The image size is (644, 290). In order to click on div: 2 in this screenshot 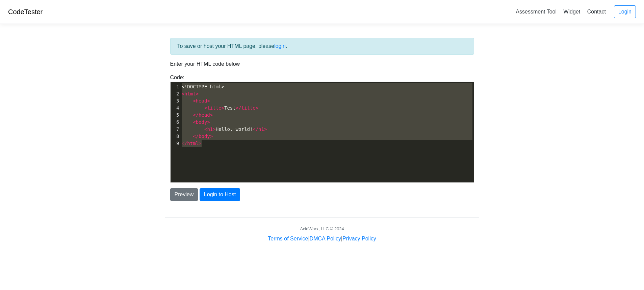, I will do `click(175, 94)`.